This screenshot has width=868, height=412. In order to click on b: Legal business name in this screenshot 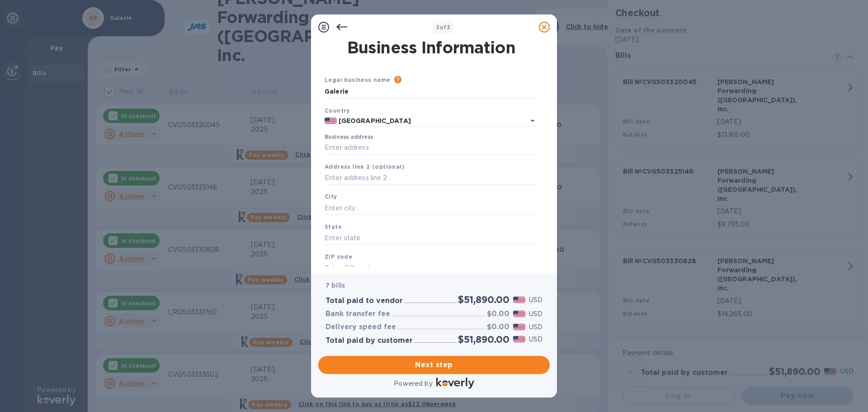, I will do `click(358, 79)`.